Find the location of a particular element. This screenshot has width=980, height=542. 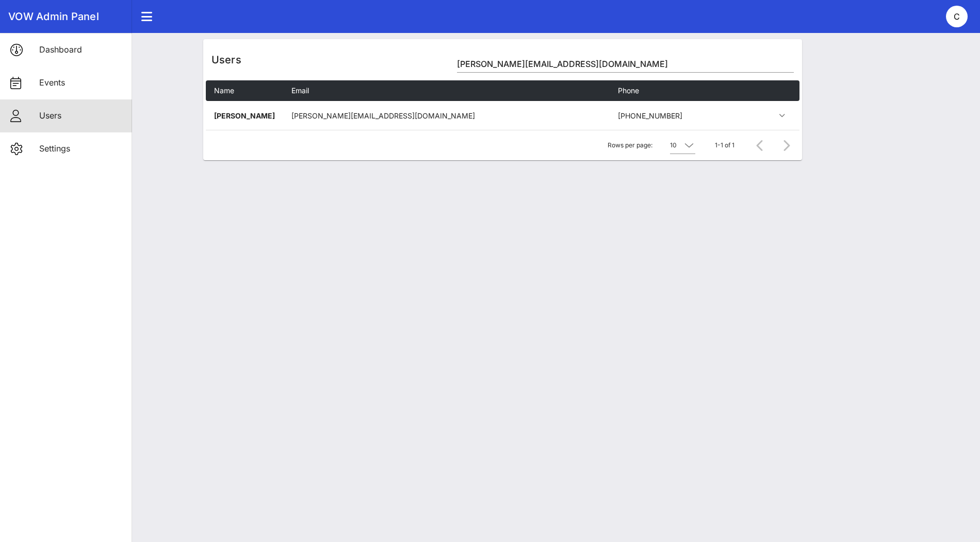

th: Name is located at coordinates (244, 90).